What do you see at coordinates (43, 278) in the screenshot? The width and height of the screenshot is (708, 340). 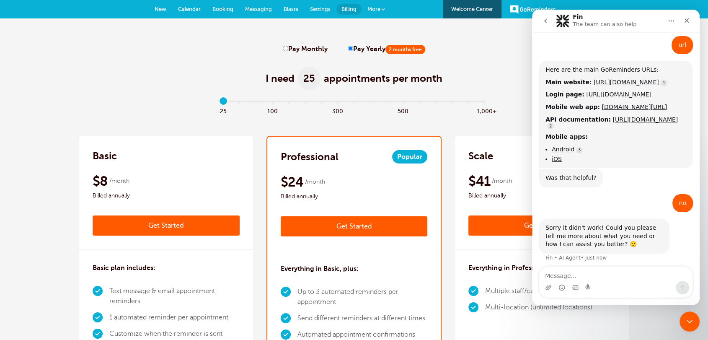 I see `button: Gif picker` at bounding box center [43, 278].